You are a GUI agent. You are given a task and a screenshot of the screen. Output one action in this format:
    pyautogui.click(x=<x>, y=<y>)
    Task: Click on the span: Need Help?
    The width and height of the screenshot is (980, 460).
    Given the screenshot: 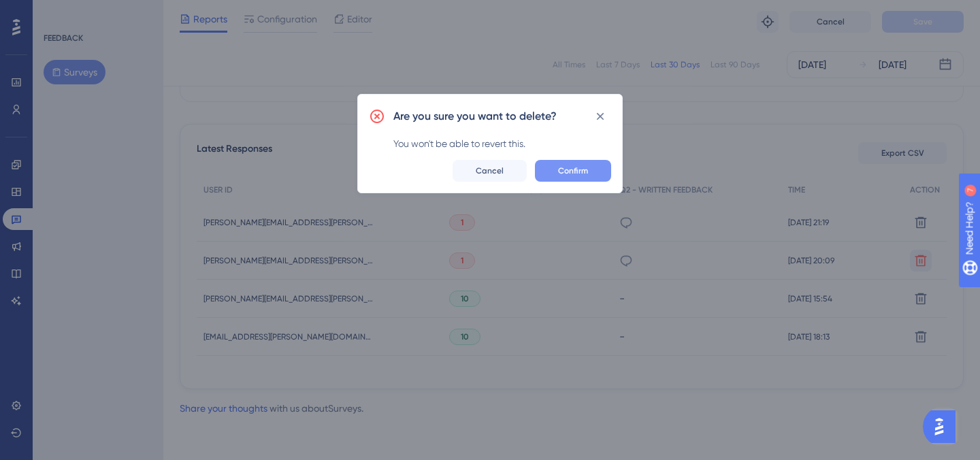 What is the action you would take?
    pyautogui.click(x=59, y=12)
    